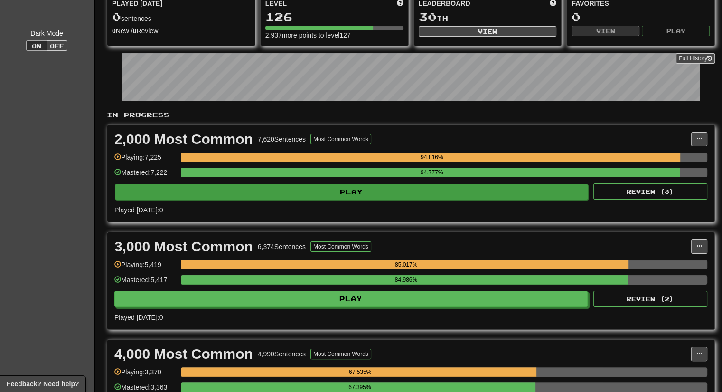  I want to click on span: Open feedback widget, so click(43, 384).